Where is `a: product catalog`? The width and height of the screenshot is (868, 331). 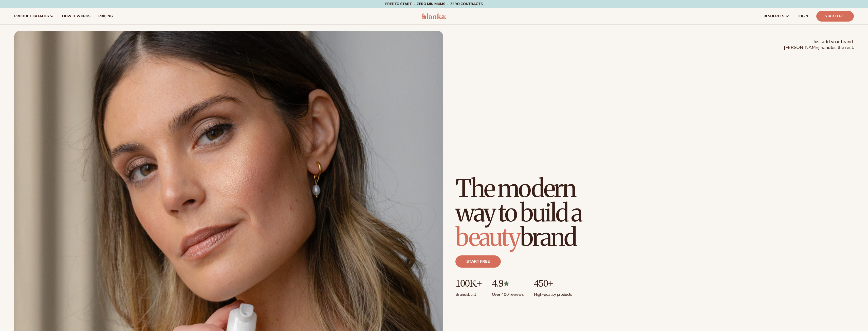 a: product catalog is located at coordinates (34, 16).